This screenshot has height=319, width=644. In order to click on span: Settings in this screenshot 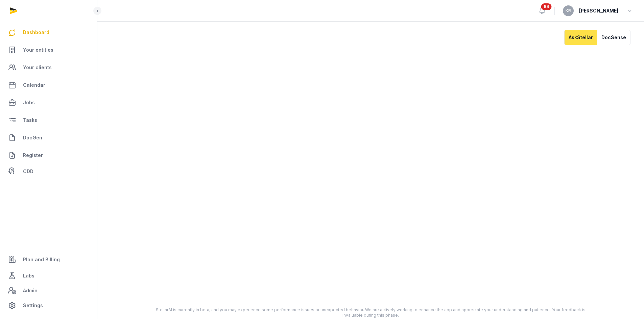, I will do `click(33, 305)`.